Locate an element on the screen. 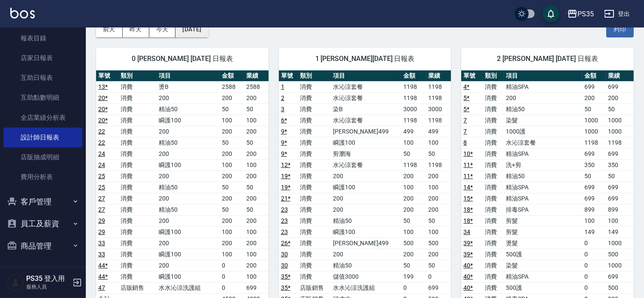  td: 3000 is located at coordinates (439, 109).